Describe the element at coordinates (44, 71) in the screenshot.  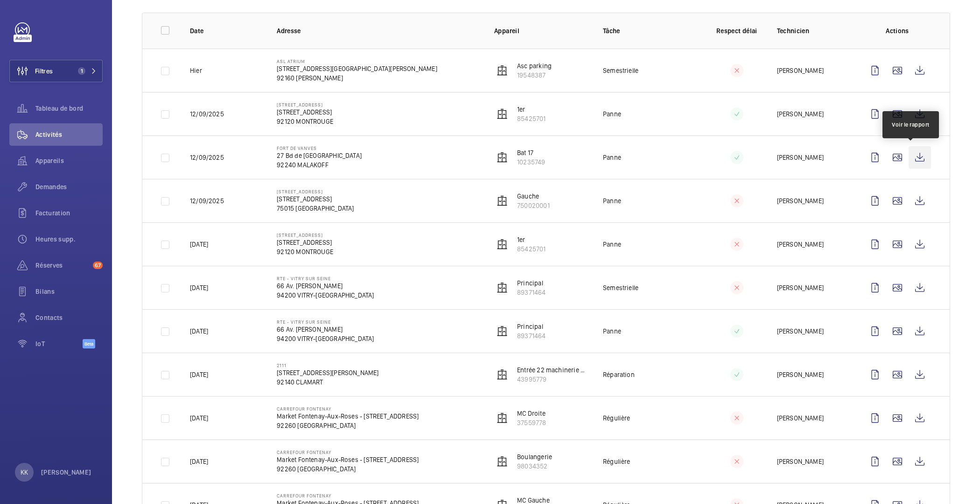
I see `span: Filtres` at that location.